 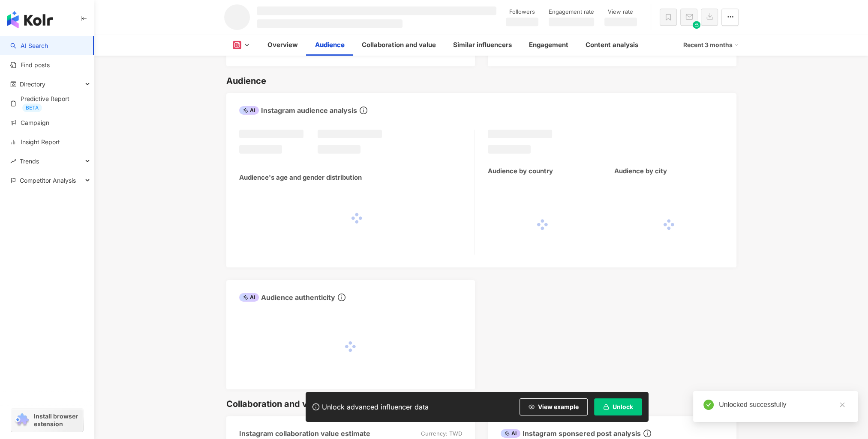 I want to click on div: Instagram sponsered post analysis, so click(x=570, y=434).